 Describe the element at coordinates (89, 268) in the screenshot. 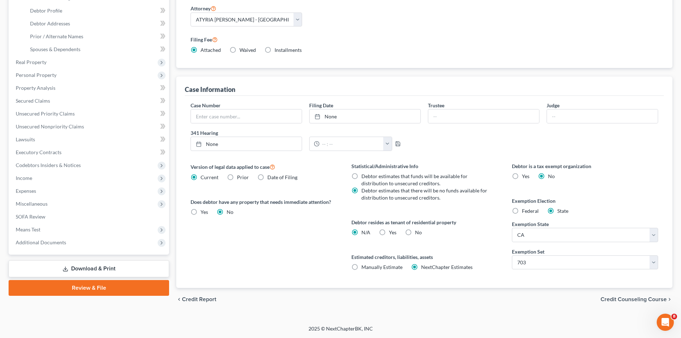

I see `a: Download & Print` at that location.